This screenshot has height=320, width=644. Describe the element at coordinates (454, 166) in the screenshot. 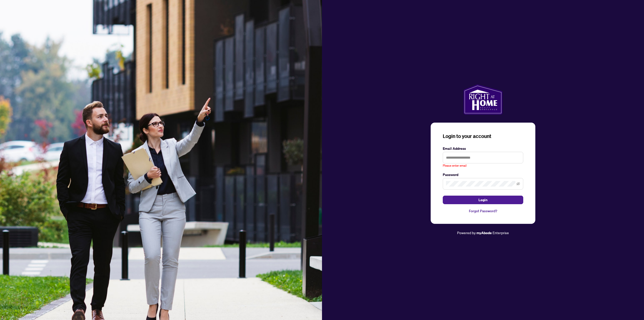

I see `span: Please enter email` at that location.